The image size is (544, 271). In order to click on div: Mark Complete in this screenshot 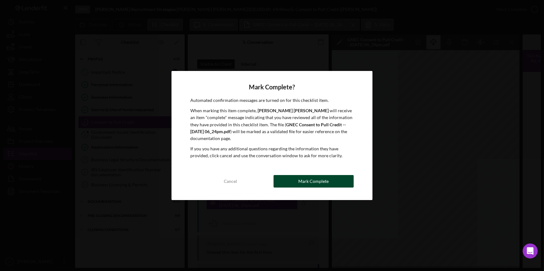, I will do `click(313, 182)`.